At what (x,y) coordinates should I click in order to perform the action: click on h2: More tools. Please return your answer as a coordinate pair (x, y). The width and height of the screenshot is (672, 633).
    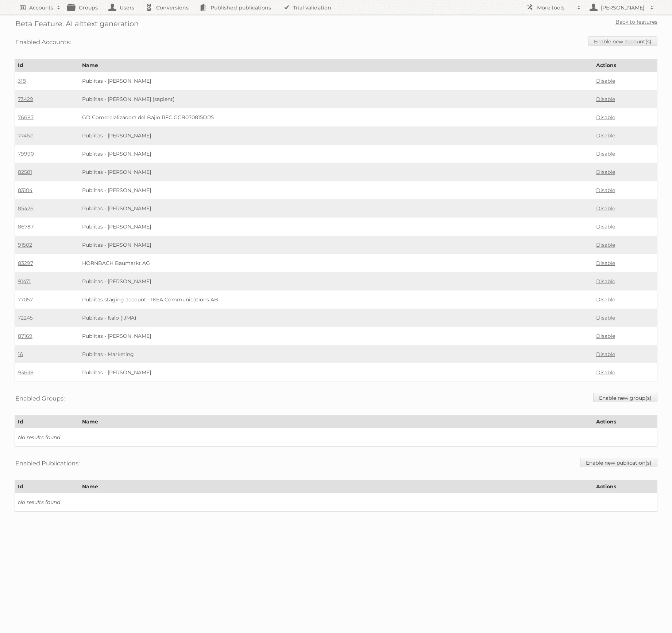
    Looking at the image, I should click on (555, 8).